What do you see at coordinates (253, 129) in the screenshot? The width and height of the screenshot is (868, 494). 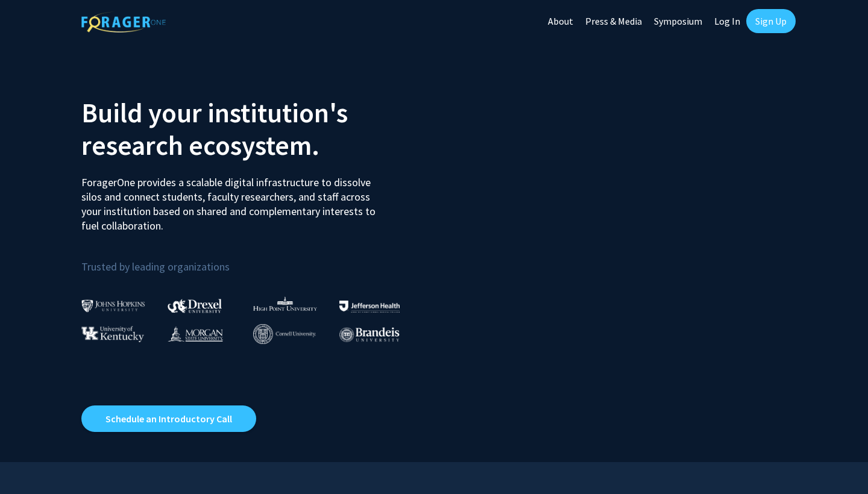 I see `h2: Build your institution's research ecosystem.` at bounding box center [253, 129].